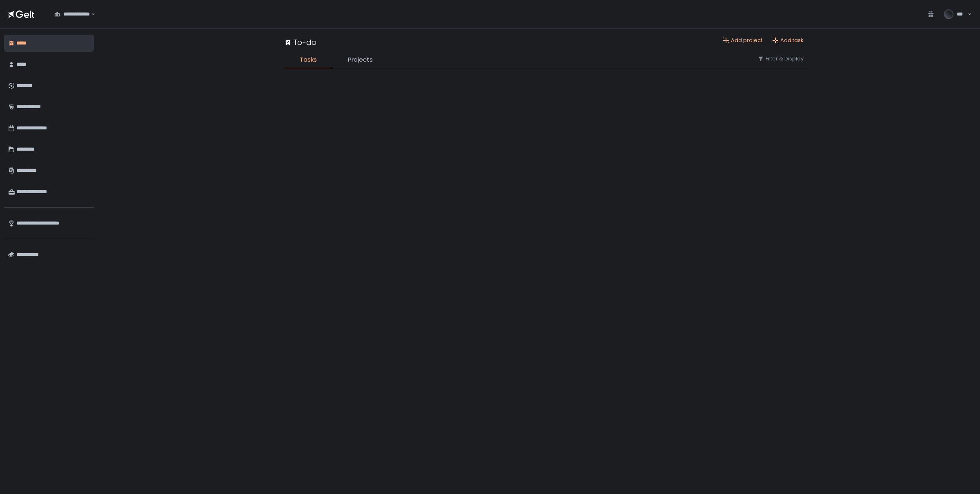 This screenshot has height=494, width=980. Describe the element at coordinates (72, 14) in the screenshot. I see `div: Search for option` at that location.